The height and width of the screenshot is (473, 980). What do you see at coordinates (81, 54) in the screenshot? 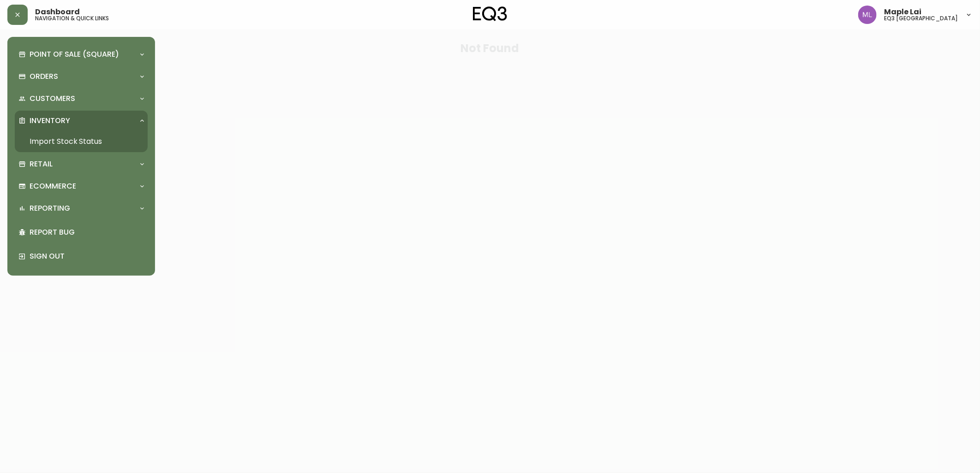
I see `div: Point of Sale (Square)` at bounding box center [81, 54].